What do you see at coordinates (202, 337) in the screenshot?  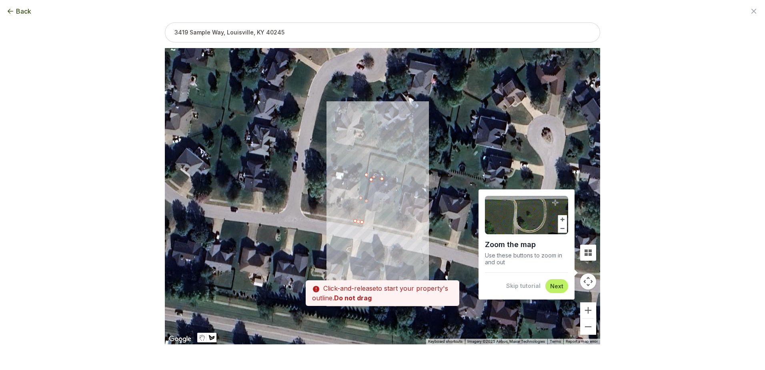 I see `button: Stop drawing` at bounding box center [202, 337].